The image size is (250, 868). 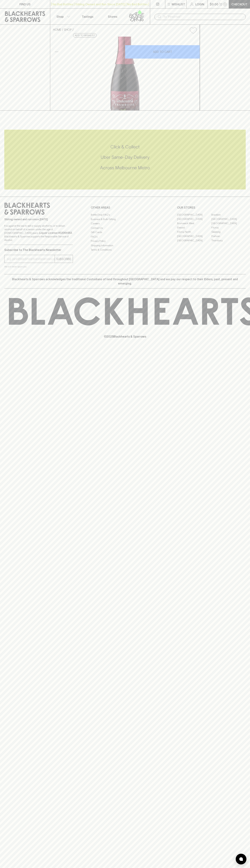 What do you see at coordinates (60, 17) in the screenshot?
I see `p: Shop` at bounding box center [60, 17].